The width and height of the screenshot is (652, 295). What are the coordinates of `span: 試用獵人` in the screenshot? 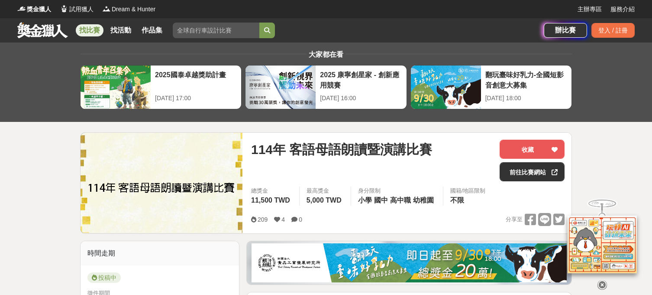 It's located at (81, 9).